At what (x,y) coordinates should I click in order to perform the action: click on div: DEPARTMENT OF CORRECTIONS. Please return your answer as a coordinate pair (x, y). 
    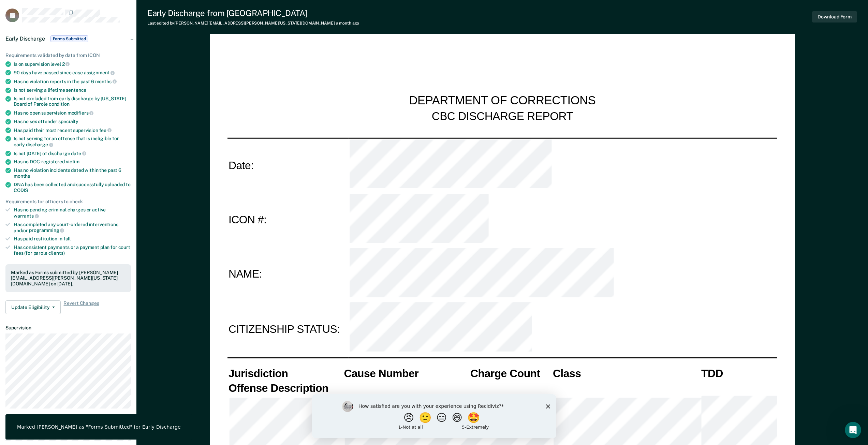
    Looking at the image, I should click on (502, 101).